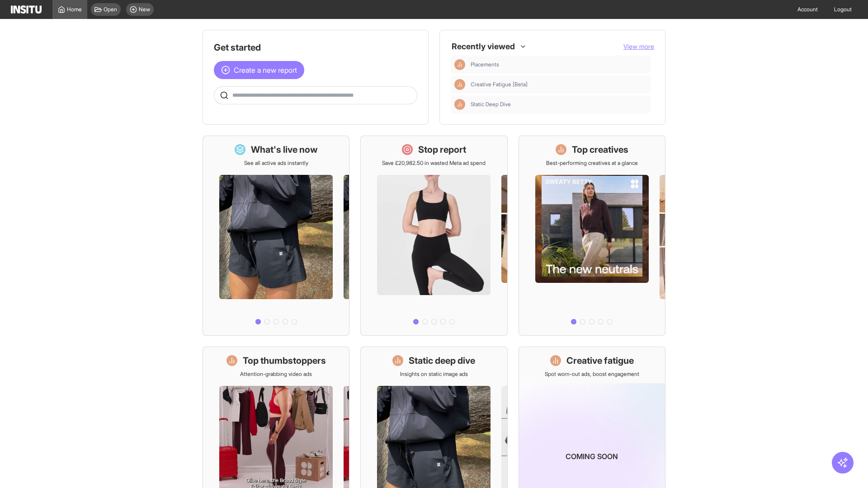  What do you see at coordinates (434, 374) in the screenshot?
I see `p: Insights on static image ads` at bounding box center [434, 374].